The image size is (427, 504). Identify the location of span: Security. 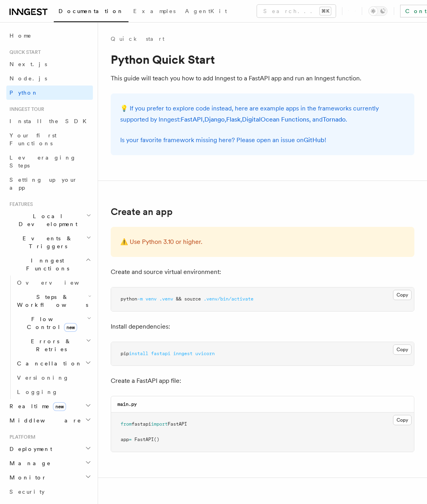
(27, 492).